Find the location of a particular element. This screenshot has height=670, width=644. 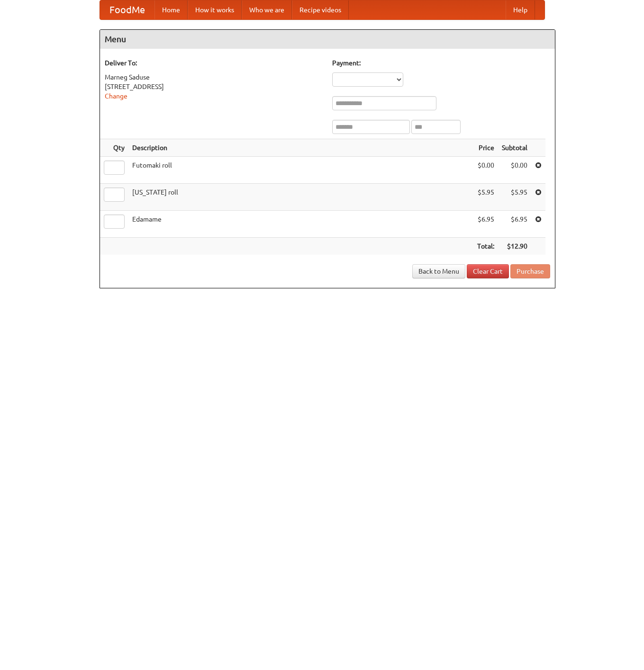

a: Back to Menu is located at coordinates (439, 271).